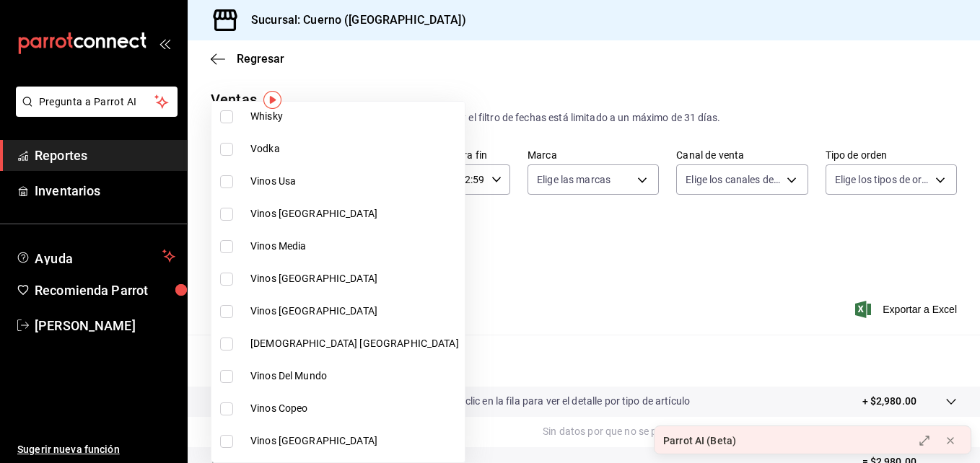  Describe the element at coordinates (699, 441) in the screenshot. I see `div: Parrot AI (Beta)` at that location.